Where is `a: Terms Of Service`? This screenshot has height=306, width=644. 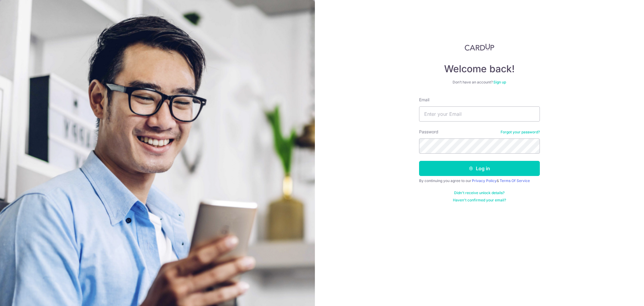 a: Terms Of Service is located at coordinates (515, 181).